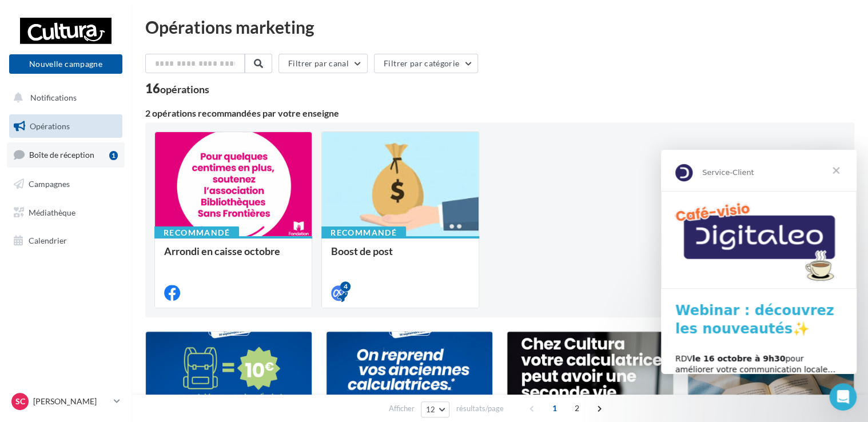 The height and width of the screenshot is (422, 868). I want to click on a: Campagnes, so click(66, 184).